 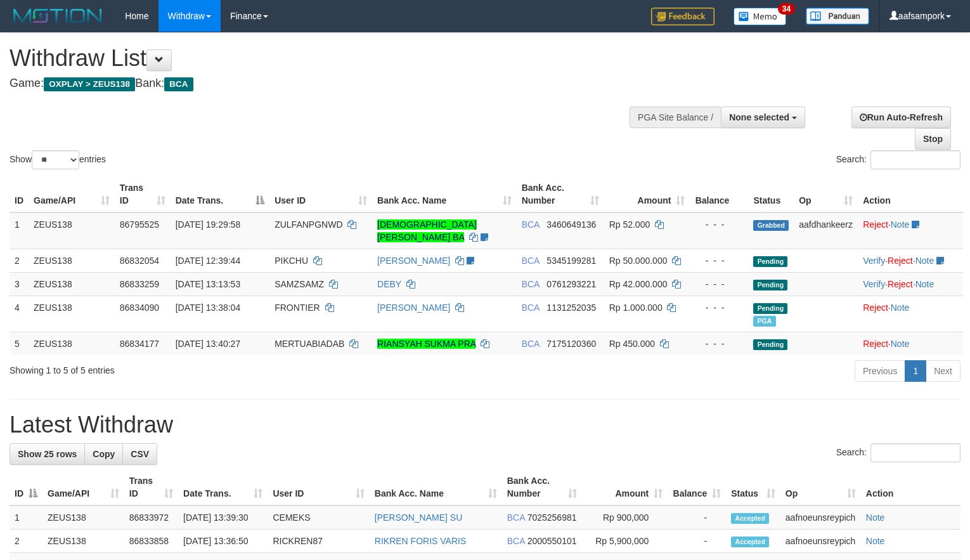 What do you see at coordinates (19, 343) in the screenshot?
I see `td: 5` at bounding box center [19, 343].